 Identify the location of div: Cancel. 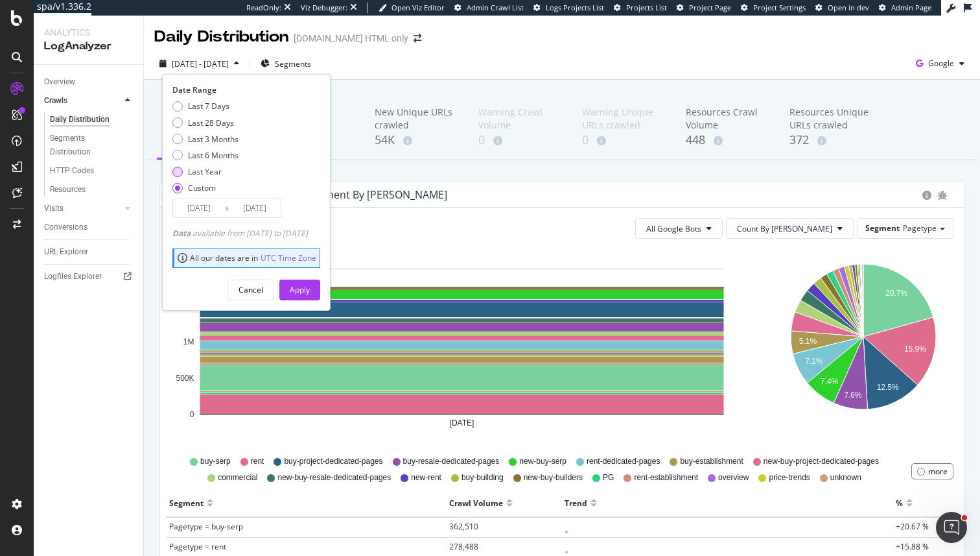
(251, 289).